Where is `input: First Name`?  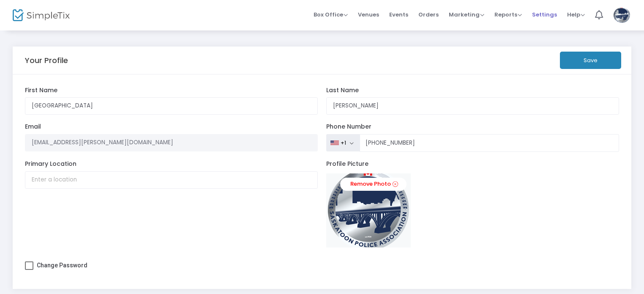
input: First Name is located at coordinates (171, 106).